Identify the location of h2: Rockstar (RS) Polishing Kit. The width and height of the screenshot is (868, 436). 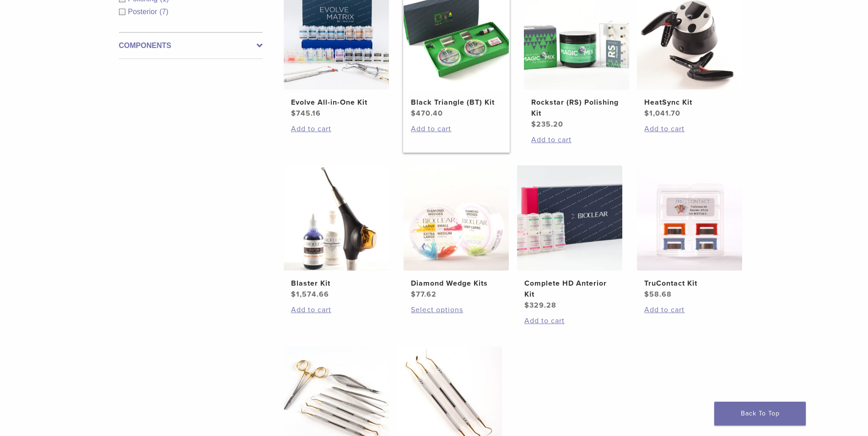
(576, 108).